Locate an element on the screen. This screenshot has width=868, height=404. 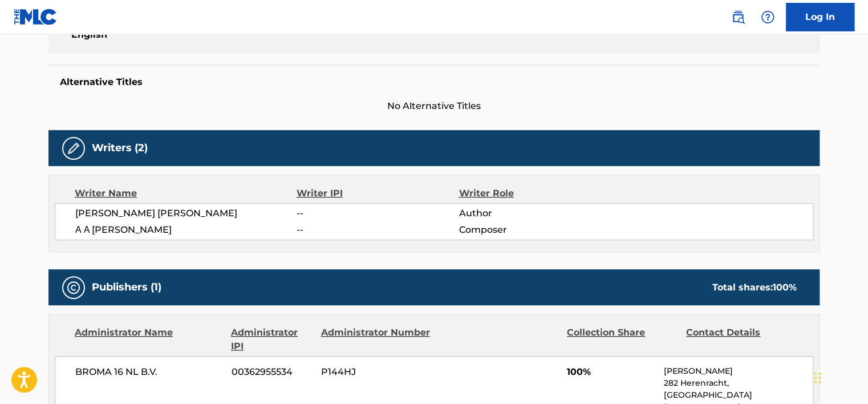
span: 100 % is located at coordinates (785, 287).